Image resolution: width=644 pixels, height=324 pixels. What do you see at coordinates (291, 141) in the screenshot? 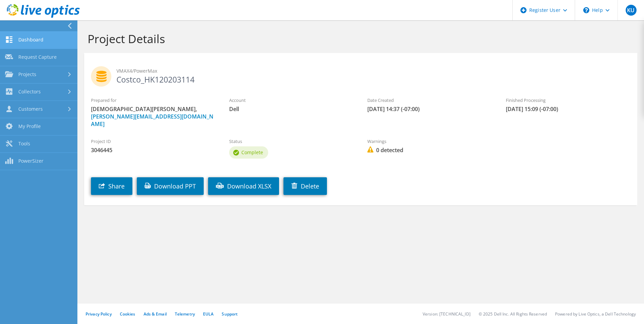
I see `label: Status` at bounding box center [291, 141].